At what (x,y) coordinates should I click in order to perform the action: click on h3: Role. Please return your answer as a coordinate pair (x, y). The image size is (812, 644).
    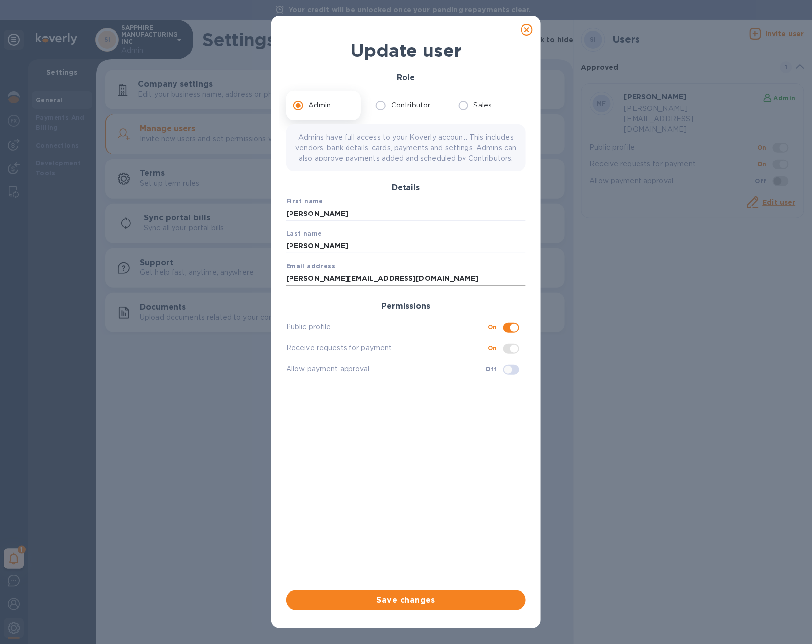
    Looking at the image, I should click on (406, 78).